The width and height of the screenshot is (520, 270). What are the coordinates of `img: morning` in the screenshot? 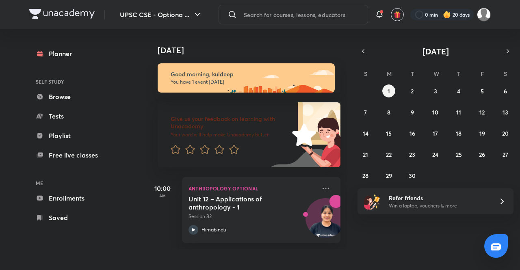 It's located at (246, 78).